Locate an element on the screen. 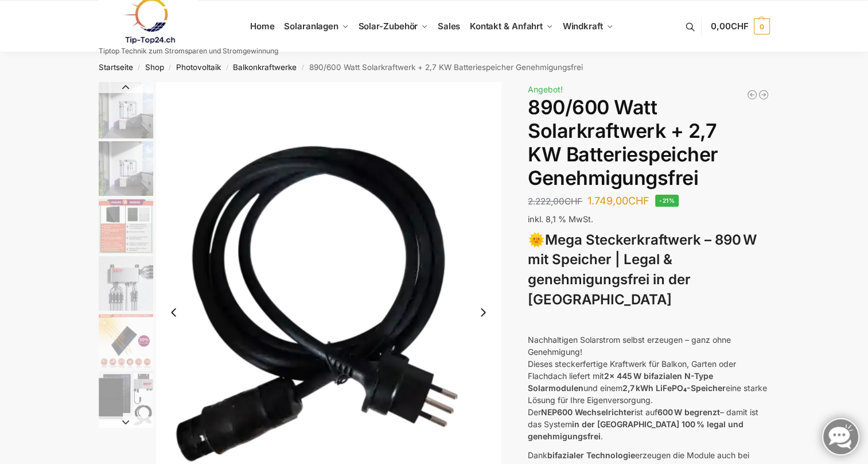 The width and height of the screenshot is (868, 464). span: -21% is located at coordinates (667, 200).